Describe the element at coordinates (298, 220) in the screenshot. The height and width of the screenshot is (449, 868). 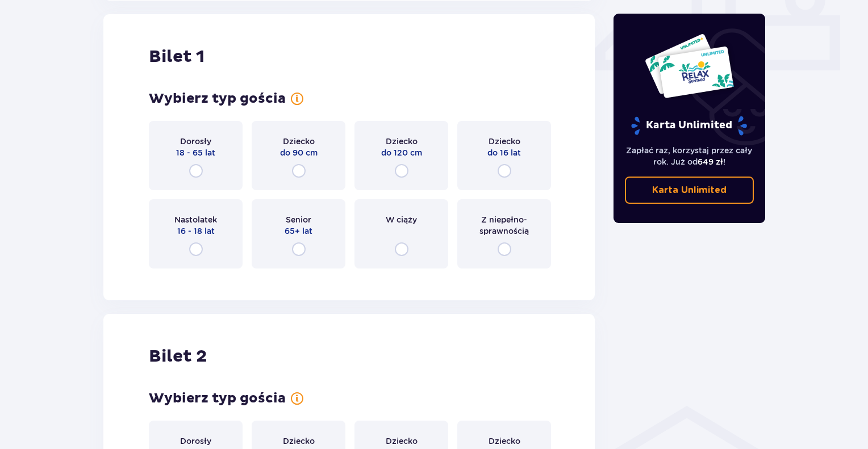
I see `span: Senior` at that location.